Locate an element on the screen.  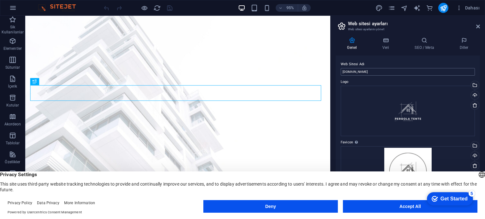
input: Adı... is located at coordinates (408, 72).